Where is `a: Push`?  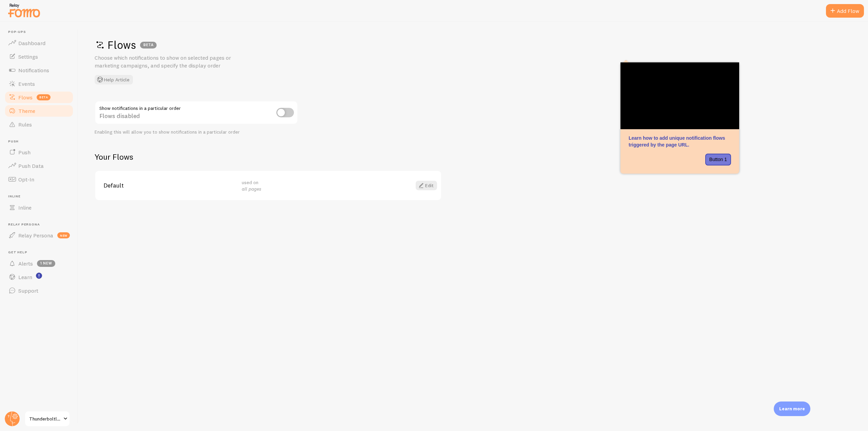
a: Push is located at coordinates (39, 152).